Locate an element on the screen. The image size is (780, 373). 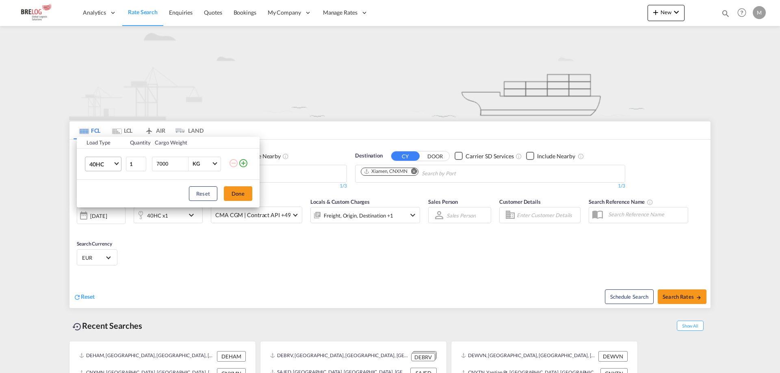
span: 40HC is located at coordinates (101, 164).